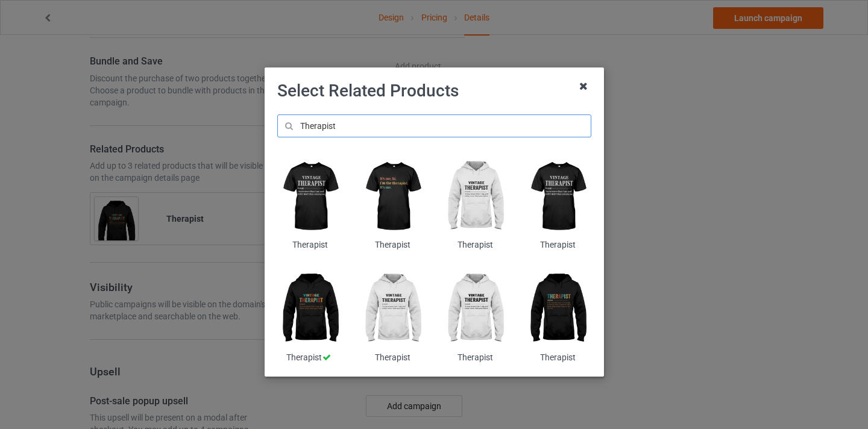 Image resolution: width=868 pixels, height=429 pixels. Describe the element at coordinates (434, 126) in the screenshot. I see `input: Therapist` at that location.